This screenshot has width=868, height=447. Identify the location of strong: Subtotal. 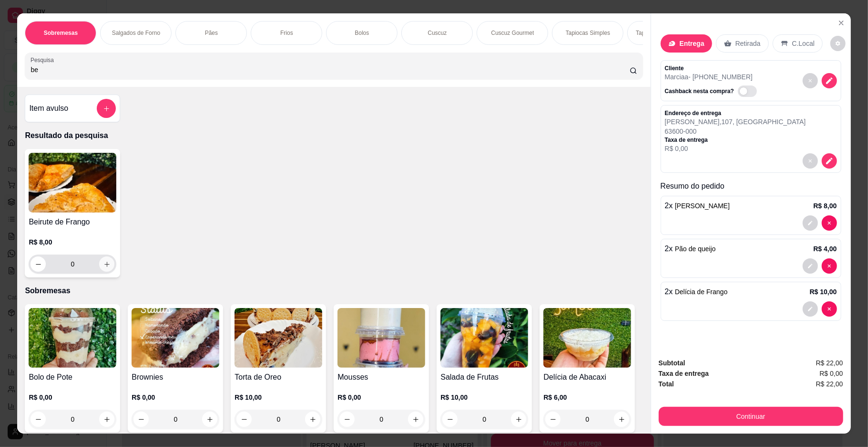
(672, 363).